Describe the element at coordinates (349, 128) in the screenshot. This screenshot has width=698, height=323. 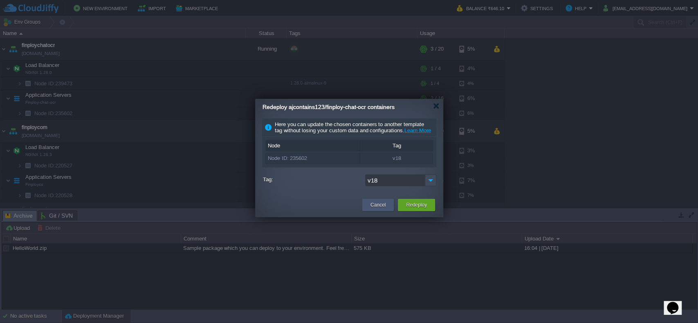
I see `div: Here you can update the chosen containers to another template tag without losing your custom data...` at that location.